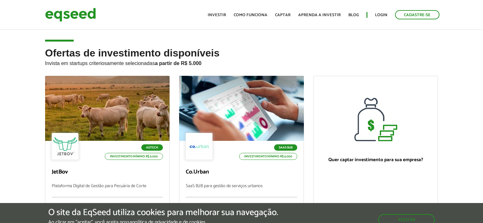 The height and width of the screenshot is (223, 483). What do you see at coordinates (241, 173) in the screenshot?
I see `p: Co.Urban` at bounding box center [241, 173].